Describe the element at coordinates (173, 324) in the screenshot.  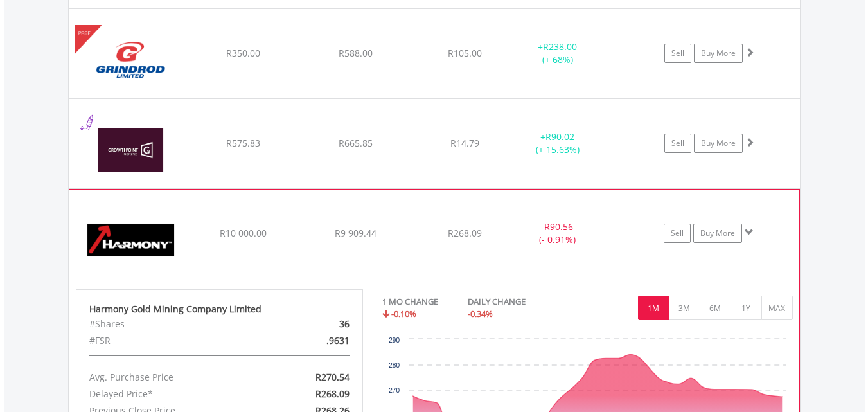
I see `div: #Shares` at that location.